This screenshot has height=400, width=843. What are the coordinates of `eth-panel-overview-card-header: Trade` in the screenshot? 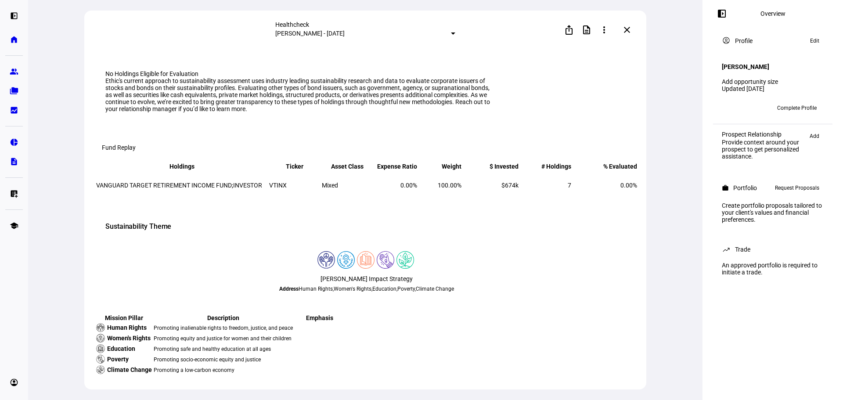 It's located at (773, 249).